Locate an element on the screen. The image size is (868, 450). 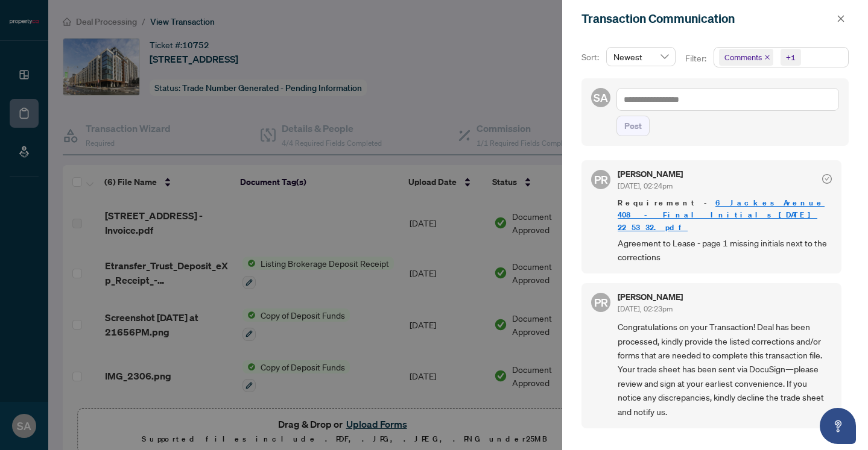
span: SA is located at coordinates (600, 98).